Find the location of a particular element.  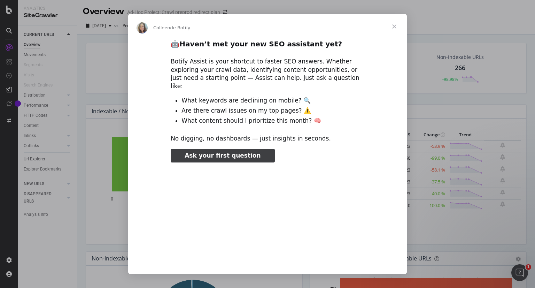

b: Haven’t met your new SEO assistant yet? is located at coordinates (261, 44).